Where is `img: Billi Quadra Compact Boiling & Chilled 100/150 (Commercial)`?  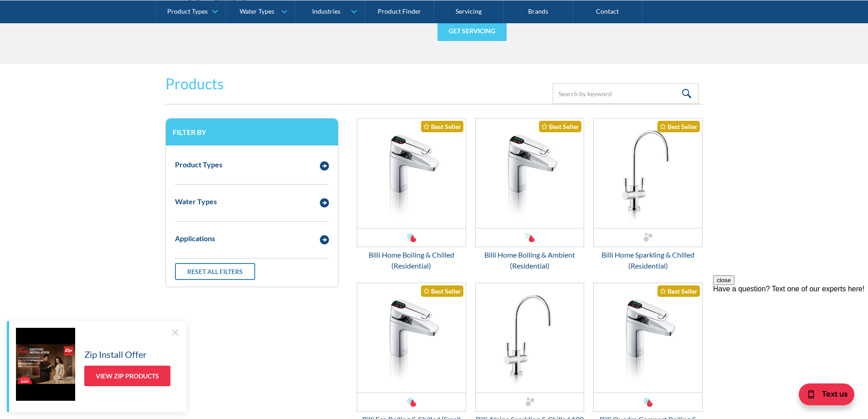 img: Billi Quadra Compact Boiling & Chilled 100/150 (Commercial) is located at coordinates (648, 338).